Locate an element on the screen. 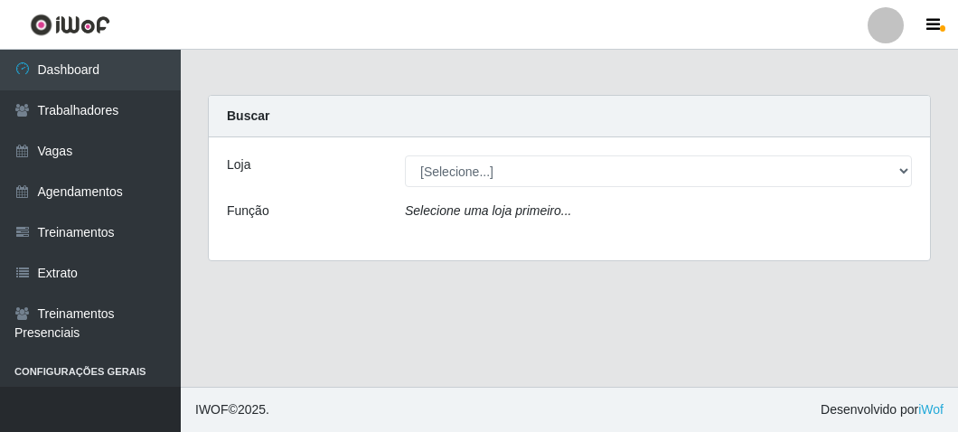 The image size is (958, 432). span: Desenvolvido por is located at coordinates (882, 409).